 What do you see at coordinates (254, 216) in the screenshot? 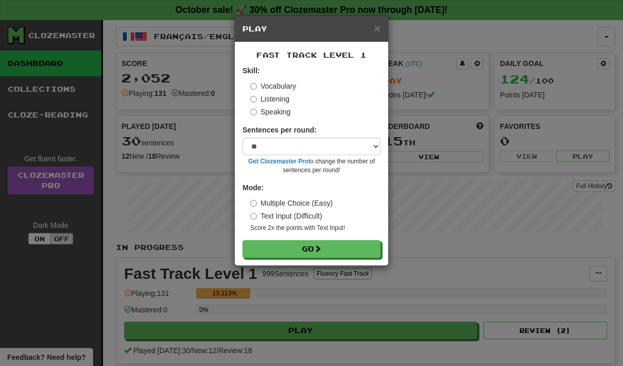
I see `input: Text Input (Difficult)` at bounding box center [254, 216].